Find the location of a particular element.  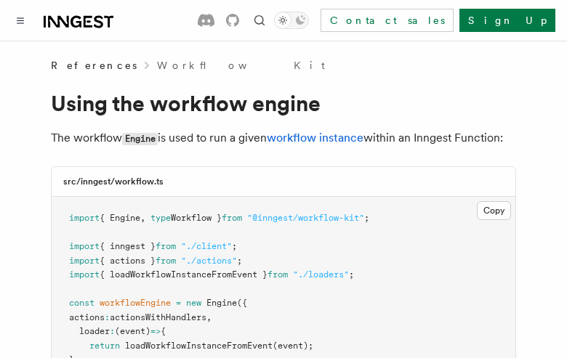

span: return is located at coordinates (105, 346).